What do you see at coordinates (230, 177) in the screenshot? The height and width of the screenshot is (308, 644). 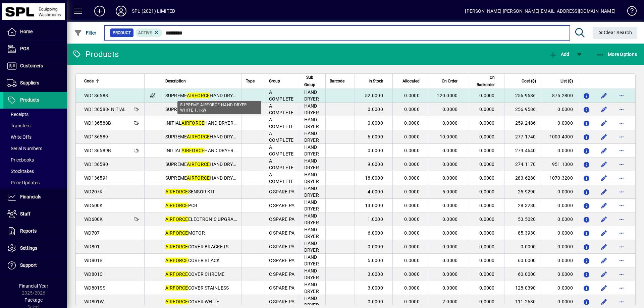 I see `span: SUPREME HAND DRYER STAINLESS STEEL 1.1kW` at bounding box center [230, 177].